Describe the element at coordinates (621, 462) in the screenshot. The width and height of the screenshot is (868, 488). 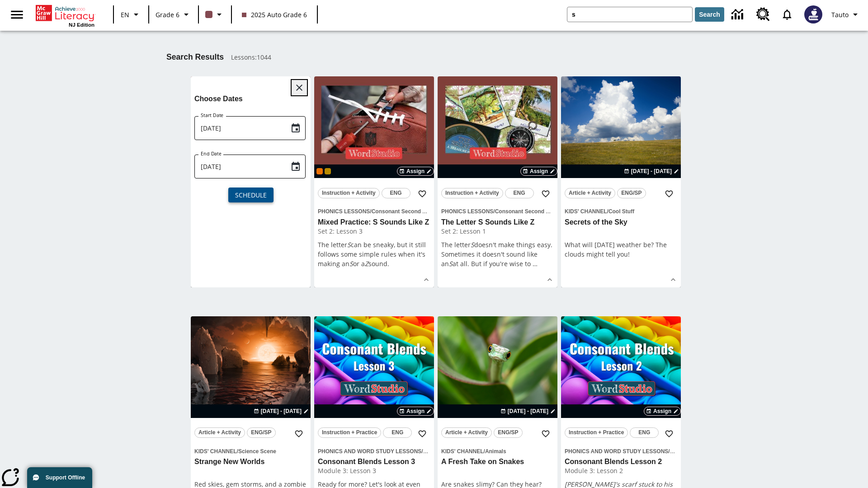
I see `h3: Consonant Blends Lesson 2` at that location.